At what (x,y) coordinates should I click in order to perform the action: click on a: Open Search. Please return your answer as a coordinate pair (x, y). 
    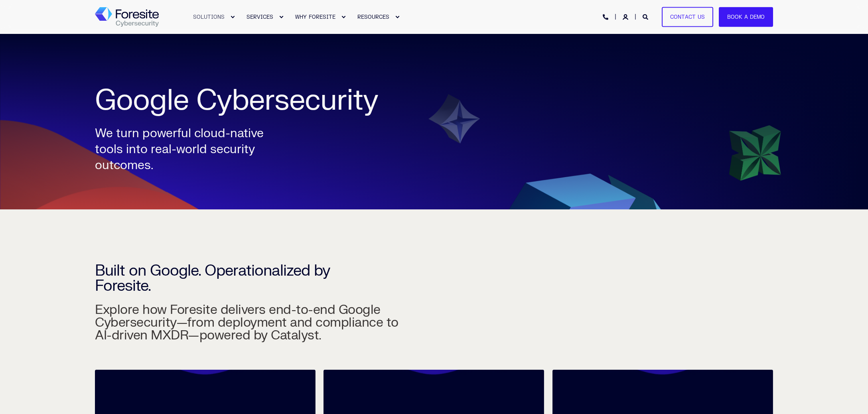
    Looking at the image, I should click on (646, 16).